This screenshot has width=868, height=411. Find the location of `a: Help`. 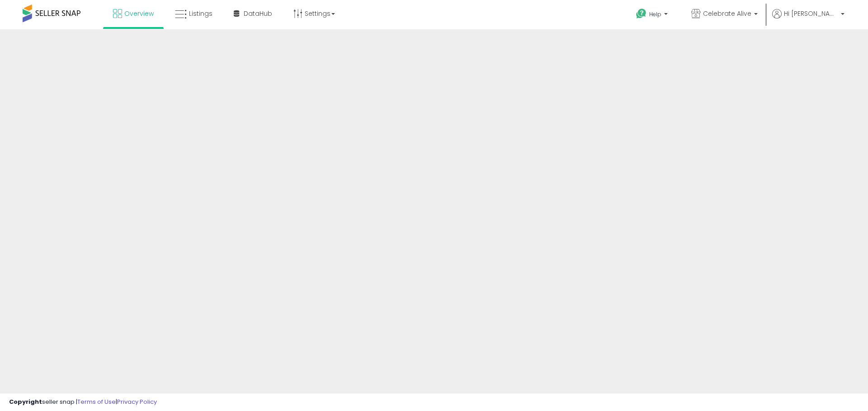

a: Help is located at coordinates (652, 16).